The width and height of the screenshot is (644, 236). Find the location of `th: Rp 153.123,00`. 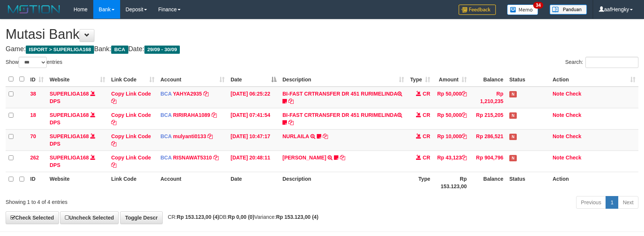

th: Rp 153.123,00 is located at coordinates (452, 182).